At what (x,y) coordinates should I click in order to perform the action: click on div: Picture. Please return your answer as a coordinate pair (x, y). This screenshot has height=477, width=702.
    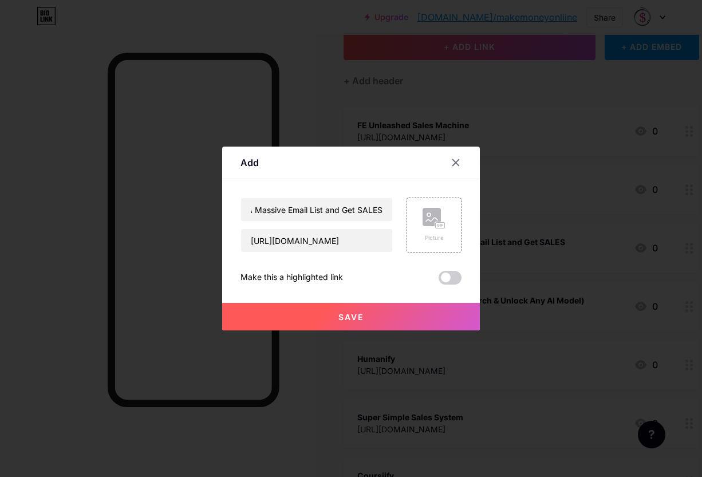
    Looking at the image, I should click on (434, 237).